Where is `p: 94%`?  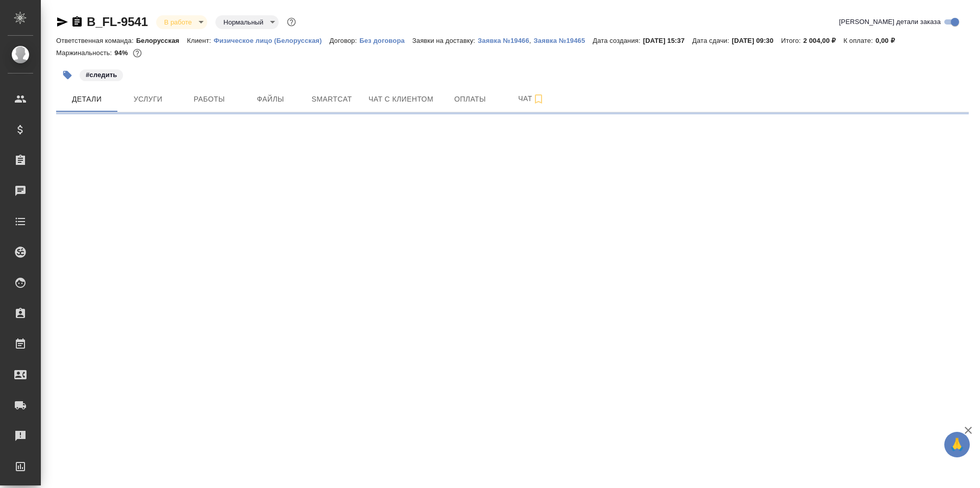
p: 94% is located at coordinates (122, 52).